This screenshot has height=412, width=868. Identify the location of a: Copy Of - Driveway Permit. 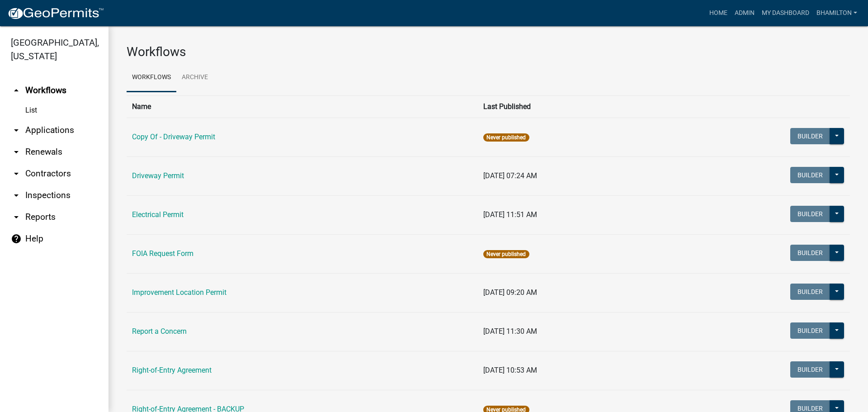
(174, 137).